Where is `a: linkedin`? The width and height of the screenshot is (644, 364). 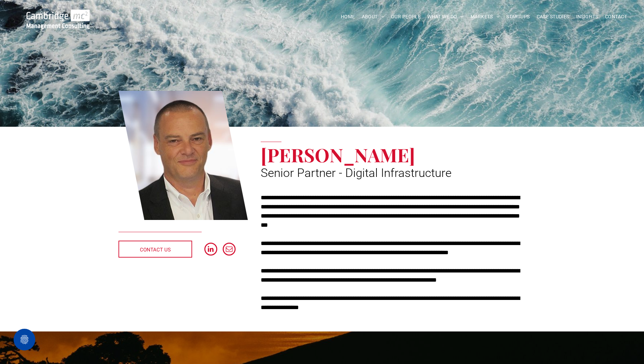
a: linkedin is located at coordinates (210, 250).